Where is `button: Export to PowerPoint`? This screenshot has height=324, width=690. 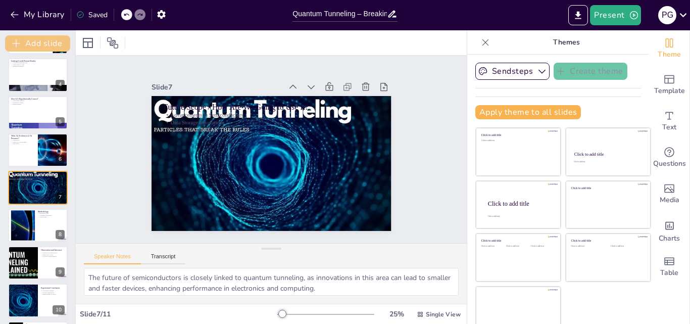
button: Export to PowerPoint is located at coordinates (578, 15).